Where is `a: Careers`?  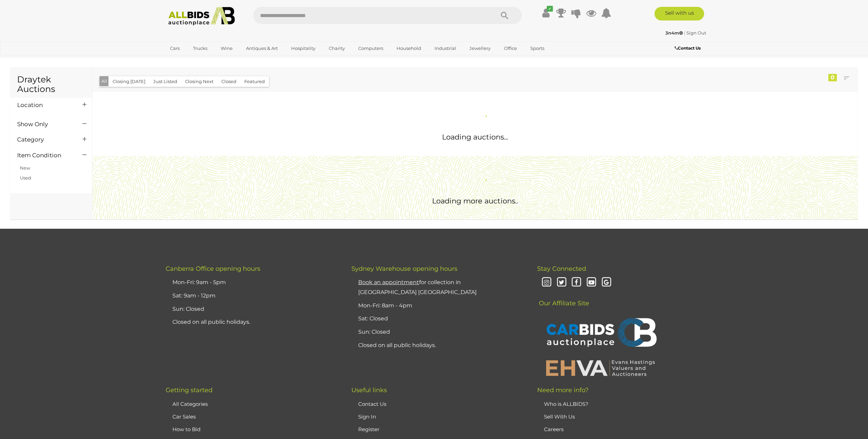
a: Careers is located at coordinates (554, 429).